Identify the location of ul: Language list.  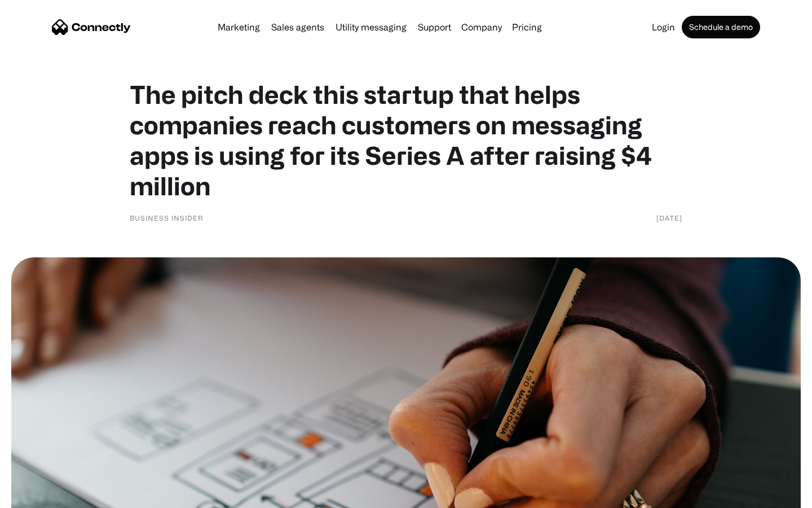
(45, 496).